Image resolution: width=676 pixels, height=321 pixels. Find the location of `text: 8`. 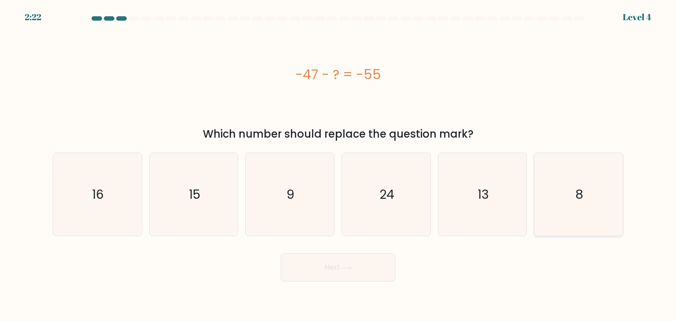

text: 8 is located at coordinates (579, 195).